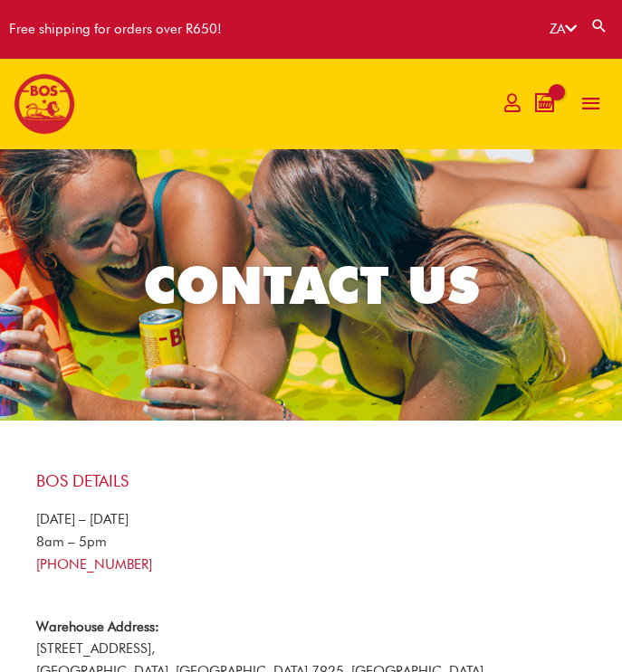  Describe the element at coordinates (563, 29) in the screenshot. I see `a: ZA` at that location.